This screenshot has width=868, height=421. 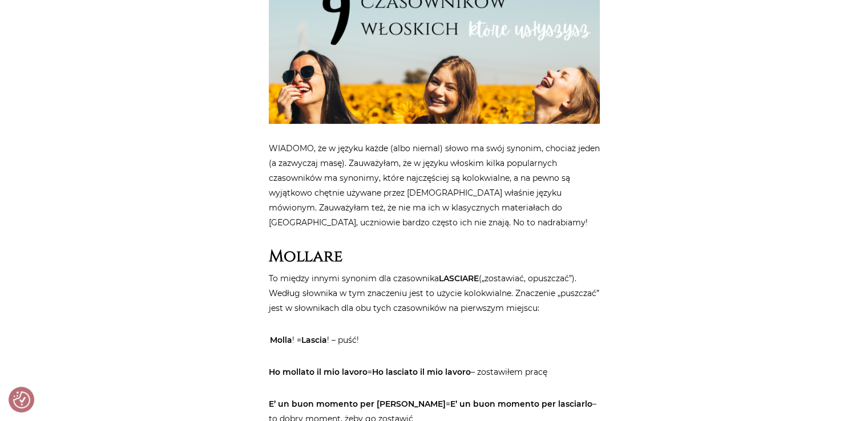 I want to click on p: To między innymi synonim dla czasownika („zostawiać, opuszczać”). Według słownika w tym znaczeniu..., so click(x=434, y=293).